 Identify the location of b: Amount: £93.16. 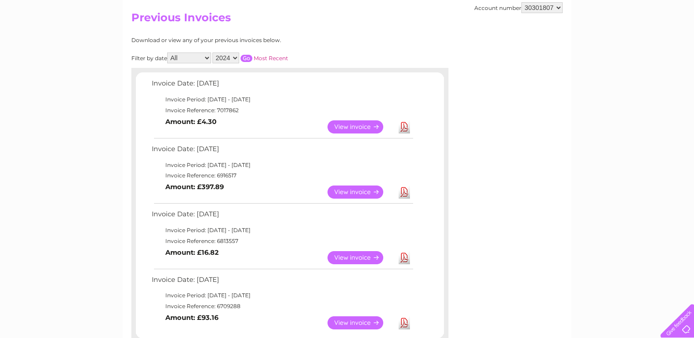
(192, 318).